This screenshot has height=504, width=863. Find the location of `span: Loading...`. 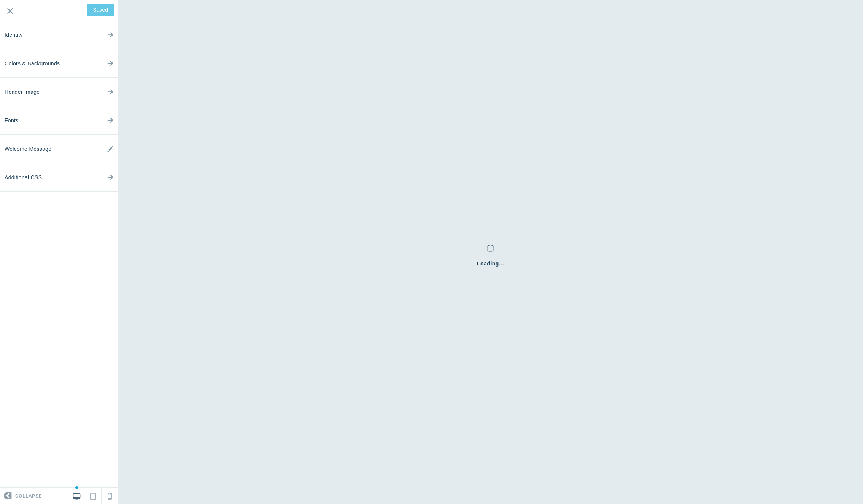

span: Loading... is located at coordinates (490, 264).